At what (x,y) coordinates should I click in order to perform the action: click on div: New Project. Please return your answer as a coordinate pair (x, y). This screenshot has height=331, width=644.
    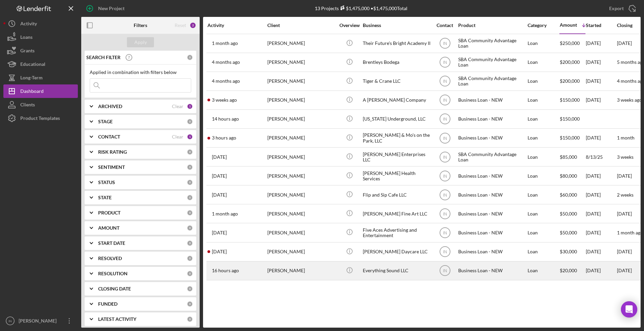
    Looking at the image, I should click on (111, 8).